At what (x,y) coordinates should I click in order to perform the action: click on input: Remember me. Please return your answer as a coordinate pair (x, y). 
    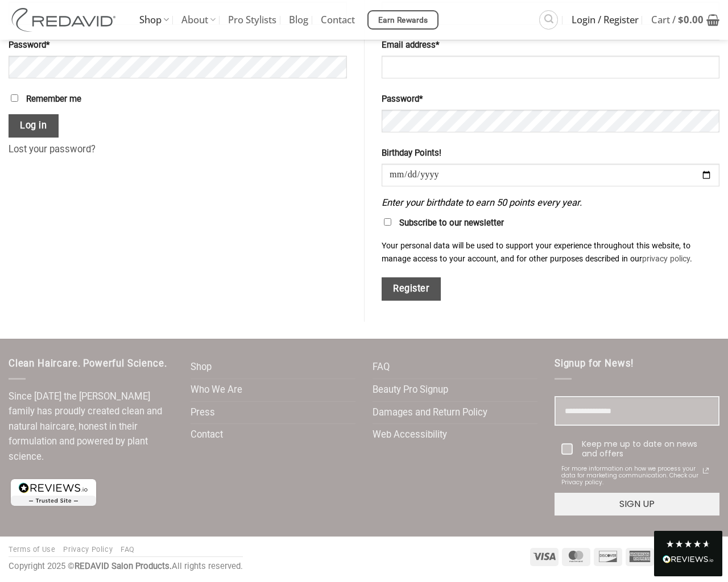
    Looking at the image, I should click on (14, 98).